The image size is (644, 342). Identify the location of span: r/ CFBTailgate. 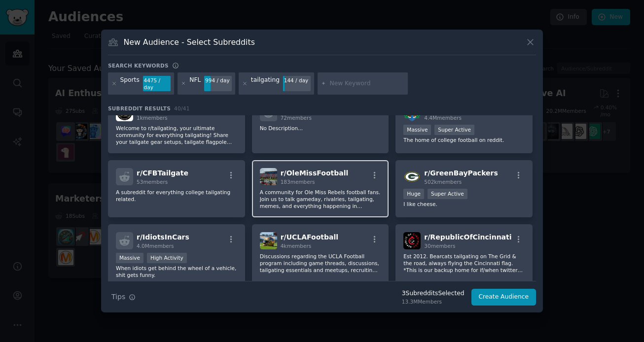
(162, 173).